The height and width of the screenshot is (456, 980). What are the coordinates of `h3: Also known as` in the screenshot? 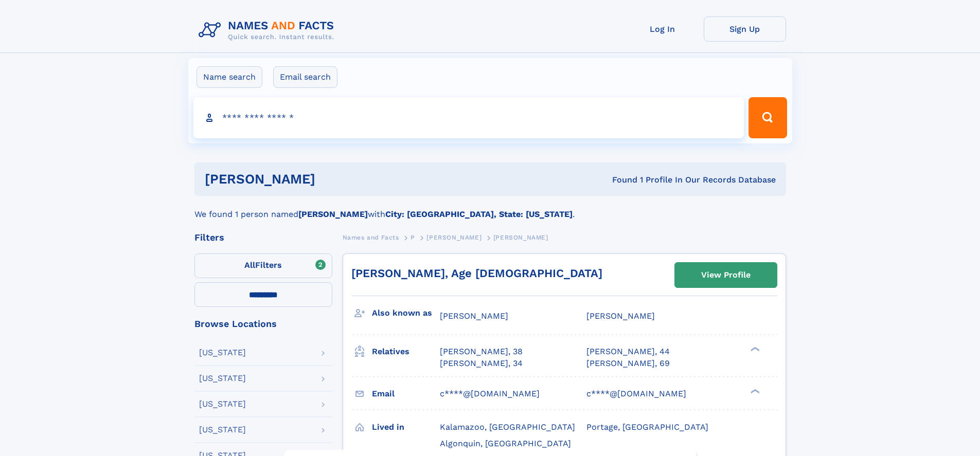 It's located at (406, 314).